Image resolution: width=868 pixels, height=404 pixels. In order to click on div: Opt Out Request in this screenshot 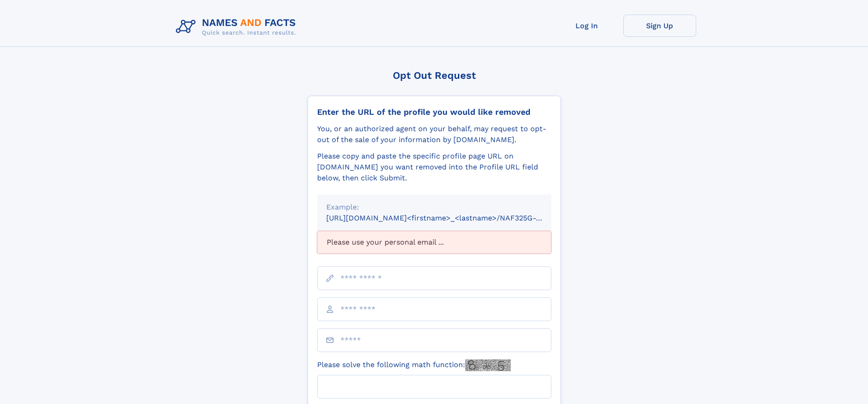, I will do `click(434, 75)`.